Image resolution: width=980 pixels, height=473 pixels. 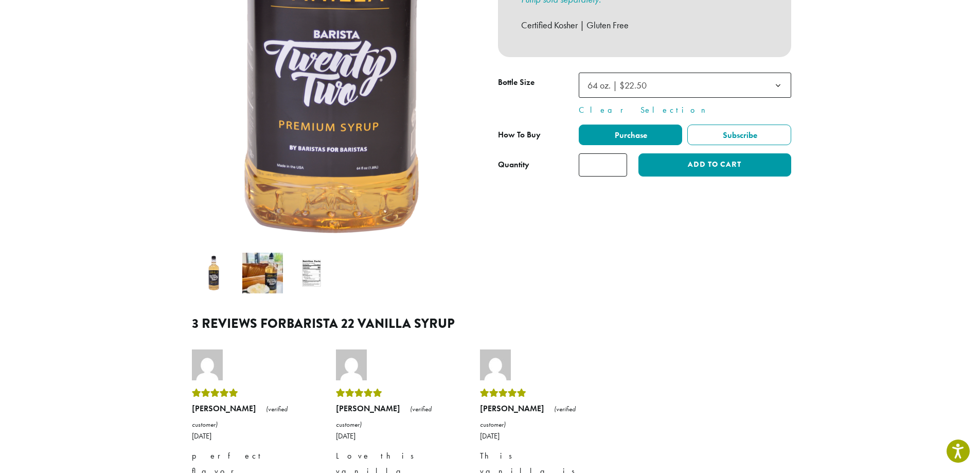 I want to click on img: Barista 22 Vanilla Syrup - Image 3, so click(x=312, y=273).